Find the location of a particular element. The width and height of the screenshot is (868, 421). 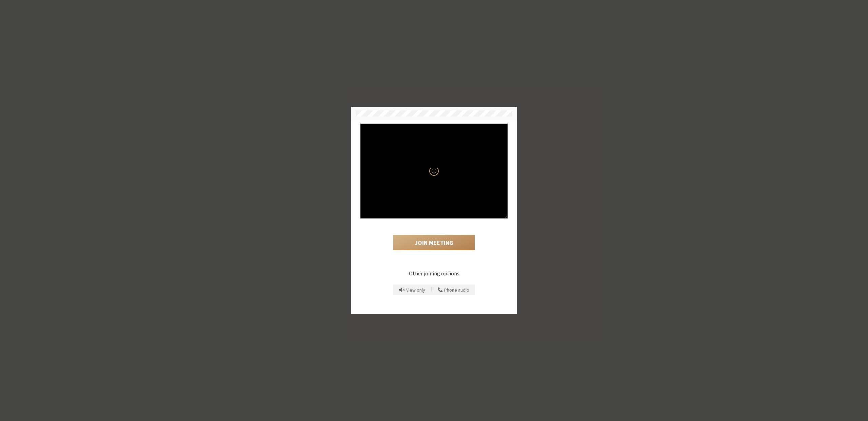

button: Use your phone for mic and speaker while you view the meeting on this device. is located at coordinates (453, 290).